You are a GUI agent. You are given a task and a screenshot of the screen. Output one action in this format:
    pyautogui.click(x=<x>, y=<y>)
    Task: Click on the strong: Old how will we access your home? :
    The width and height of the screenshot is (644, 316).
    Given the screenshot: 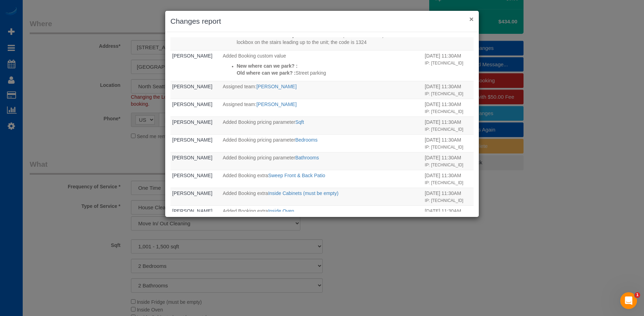 What is the action you would take?
    pyautogui.click(x=280, y=35)
    